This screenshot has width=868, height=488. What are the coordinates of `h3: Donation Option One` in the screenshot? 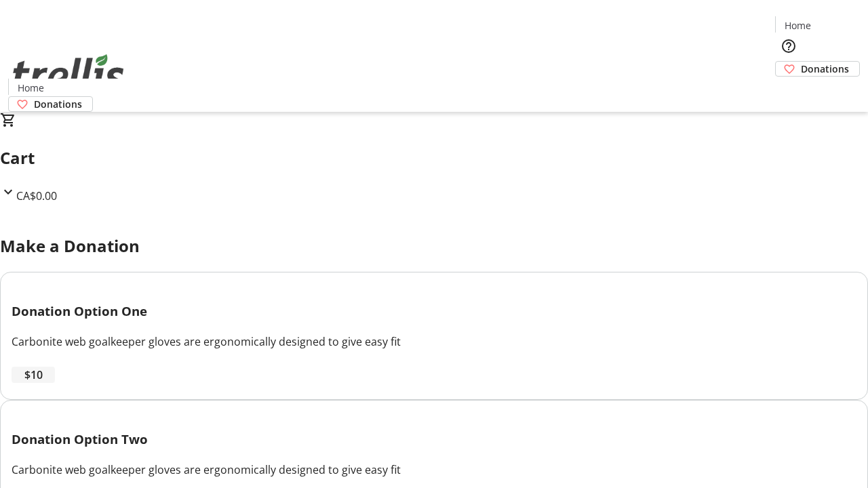 It's located at (434, 311).